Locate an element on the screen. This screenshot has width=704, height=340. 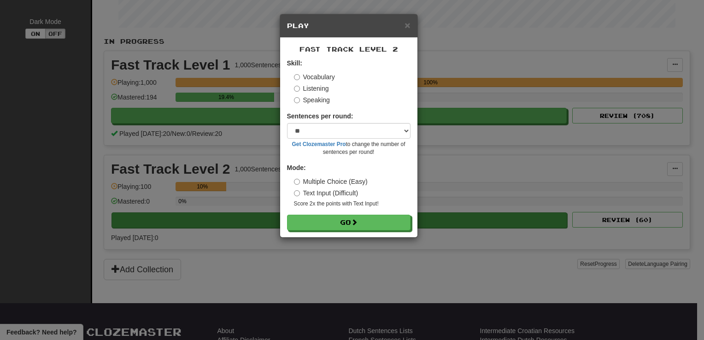
a: Get Clozemaster Pro is located at coordinates (319, 144).